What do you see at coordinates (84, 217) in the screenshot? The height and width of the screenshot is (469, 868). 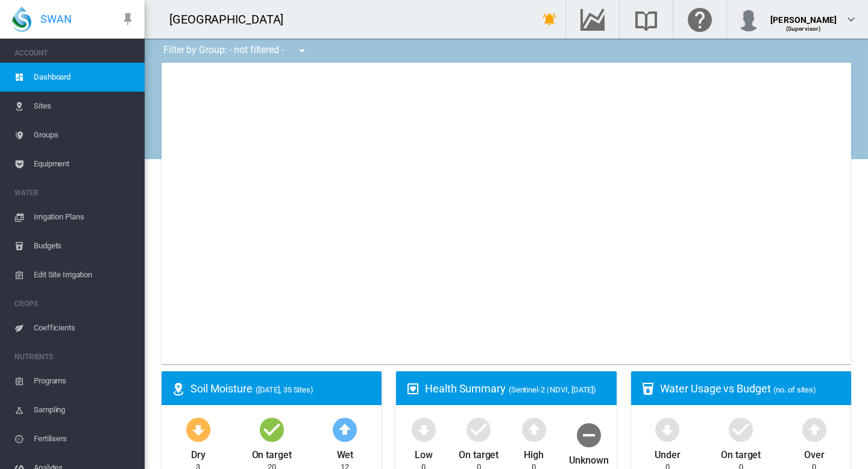 I see `span: Irrigation Plans` at bounding box center [84, 217].